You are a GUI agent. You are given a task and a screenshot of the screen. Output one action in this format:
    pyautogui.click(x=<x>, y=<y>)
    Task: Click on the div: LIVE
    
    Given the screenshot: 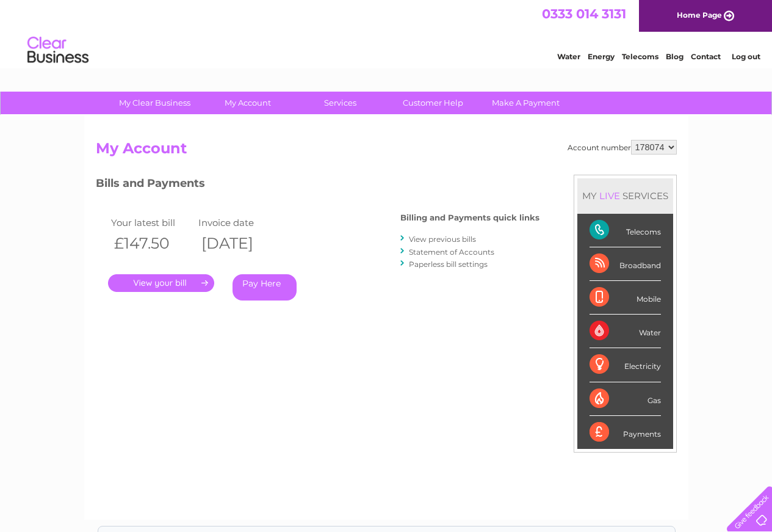 What is the action you would take?
    pyautogui.click(x=610, y=195)
    